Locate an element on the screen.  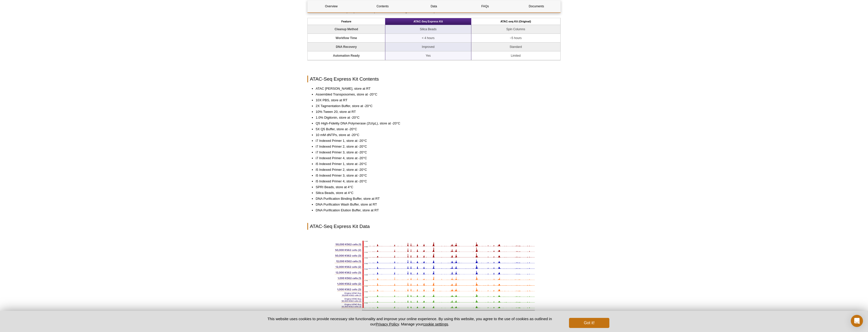
a: Privacy Policy is located at coordinates (387, 324).